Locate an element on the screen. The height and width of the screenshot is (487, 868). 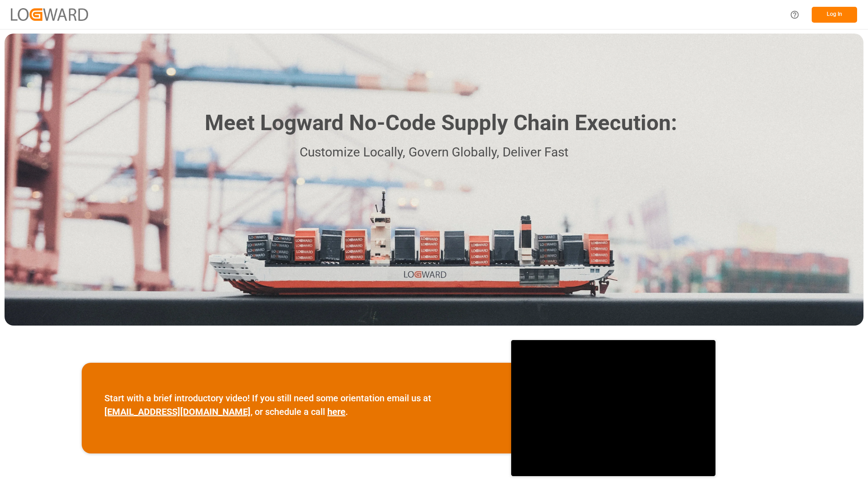
img: Logward_new_orange.png is located at coordinates (50, 14).